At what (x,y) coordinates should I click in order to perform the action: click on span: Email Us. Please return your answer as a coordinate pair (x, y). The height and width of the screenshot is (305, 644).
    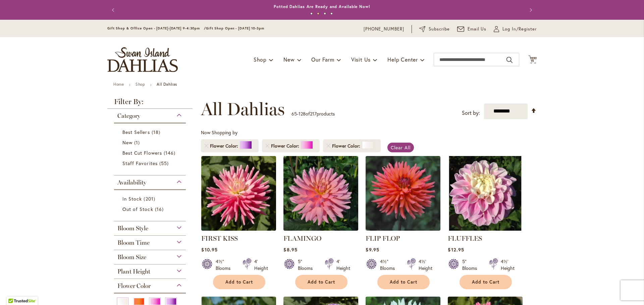
    Looking at the image, I should click on (477, 29).